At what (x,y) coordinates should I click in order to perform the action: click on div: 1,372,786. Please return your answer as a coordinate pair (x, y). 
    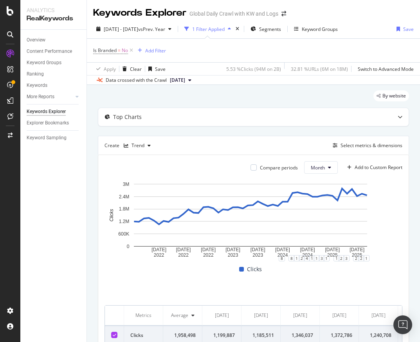
    Looking at the image, I should click on (339, 336).